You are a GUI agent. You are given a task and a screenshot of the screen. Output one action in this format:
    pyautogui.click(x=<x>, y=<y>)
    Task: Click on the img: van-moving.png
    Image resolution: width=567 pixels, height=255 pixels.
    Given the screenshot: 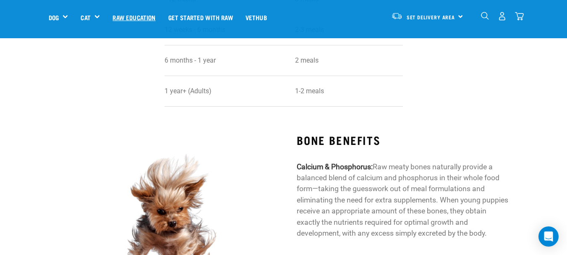 What is the action you would take?
    pyautogui.click(x=397, y=16)
    